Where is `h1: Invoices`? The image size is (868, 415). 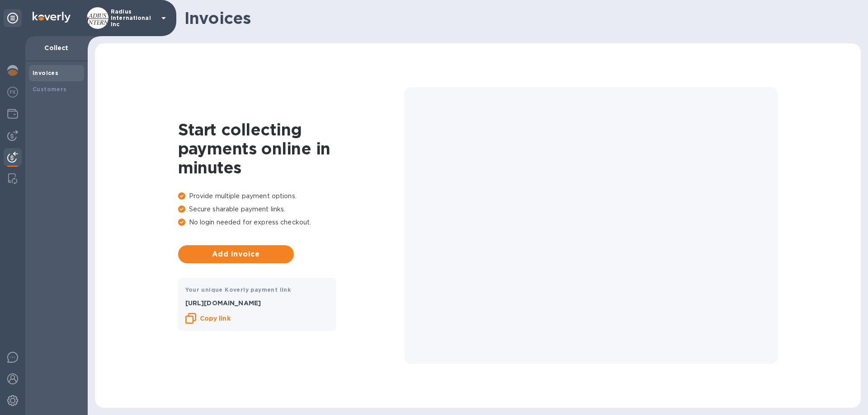 h1: Invoices is located at coordinates (519, 18).